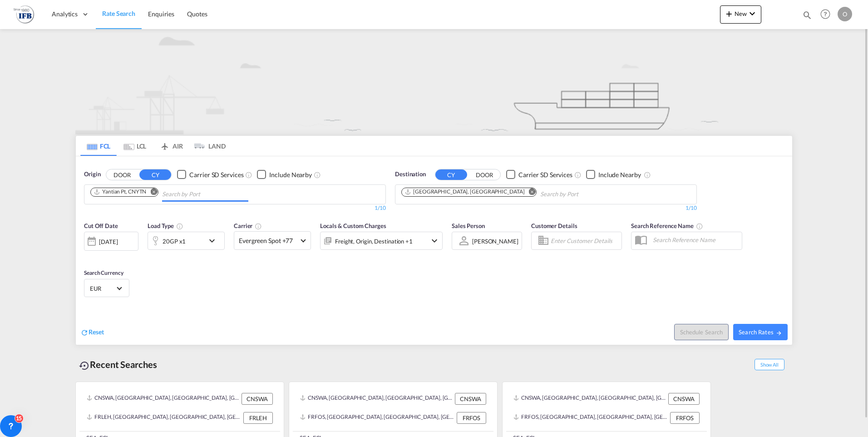 The image size is (868, 437). Describe the element at coordinates (197, 14) in the screenshot. I see `span: Quotes` at that location.